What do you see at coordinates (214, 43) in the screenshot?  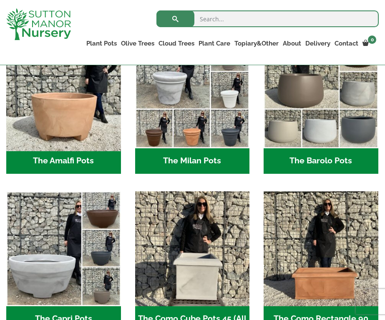 I see `a: Plant Care` at bounding box center [214, 43].